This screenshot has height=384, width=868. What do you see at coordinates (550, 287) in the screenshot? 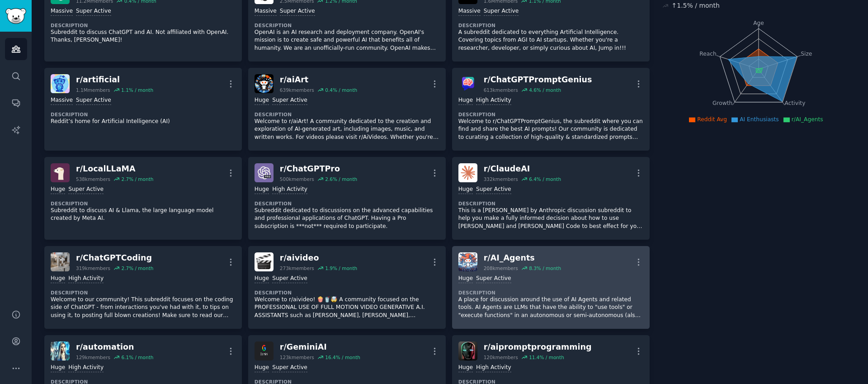
I see `a: AI_Agentsr/AI_Agents208kmembers8.3% / monthHugeSuper ActiveDescriptionA place for discussion arou...` at bounding box center [550, 287].